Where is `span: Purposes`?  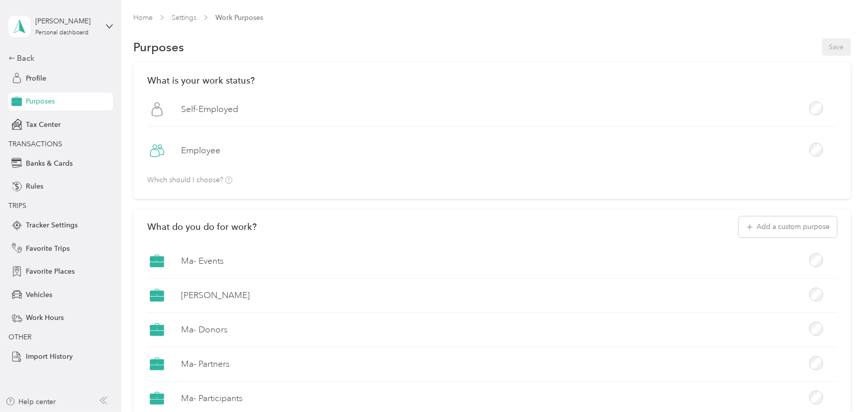 span: Purposes is located at coordinates (41, 101).